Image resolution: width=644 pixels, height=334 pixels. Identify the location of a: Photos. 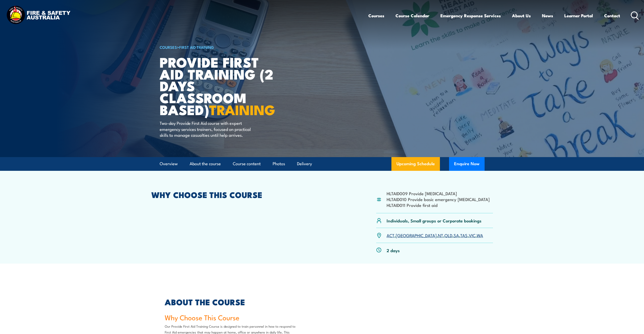
(279, 164).